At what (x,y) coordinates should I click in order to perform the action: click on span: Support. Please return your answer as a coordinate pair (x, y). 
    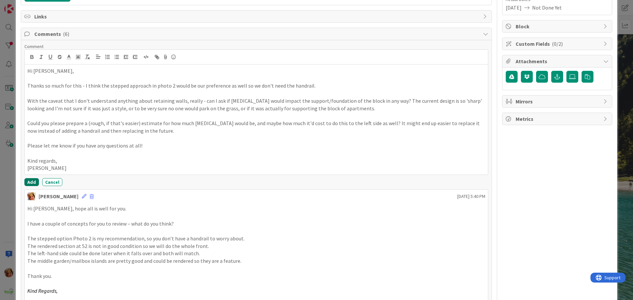
    Looking at the image, I should click on (22, 5).